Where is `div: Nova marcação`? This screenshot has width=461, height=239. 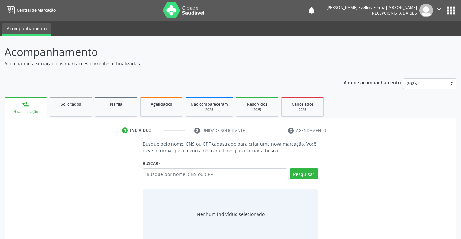
div: Nova marcação is located at coordinates (26, 112).